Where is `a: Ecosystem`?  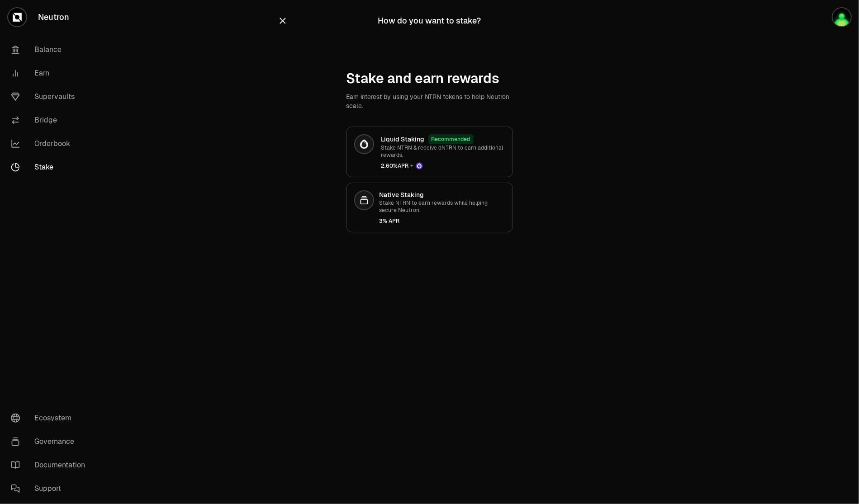 a: Ecosystem is located at coordinates (50, 419).